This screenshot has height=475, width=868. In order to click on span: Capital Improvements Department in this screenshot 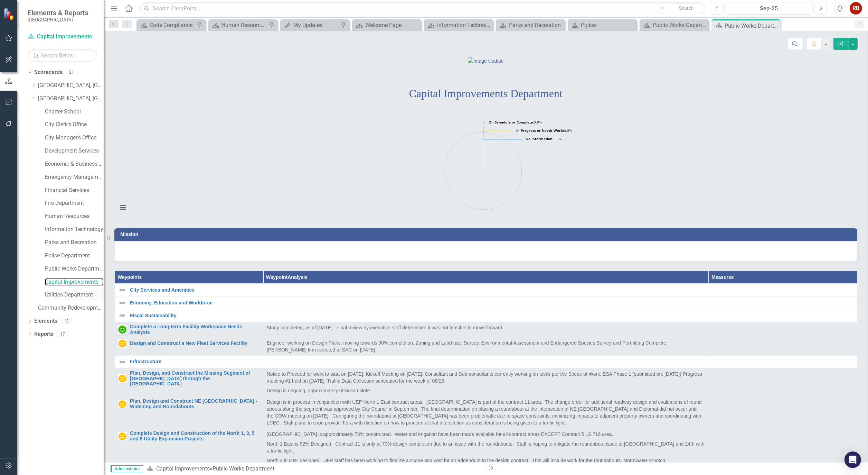, I will do `click(486, 94)`.